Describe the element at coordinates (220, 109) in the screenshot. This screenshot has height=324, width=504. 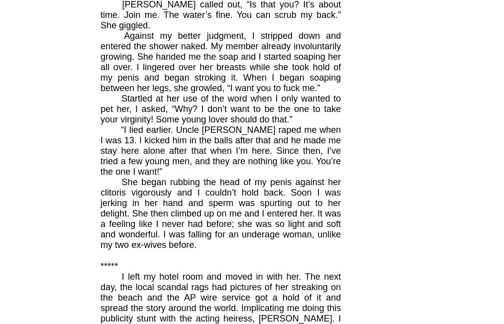
I see `p: Startled at her use of the word when I only wanted to pet her, I asked, “Why? I don’t want to be ...` at that location.